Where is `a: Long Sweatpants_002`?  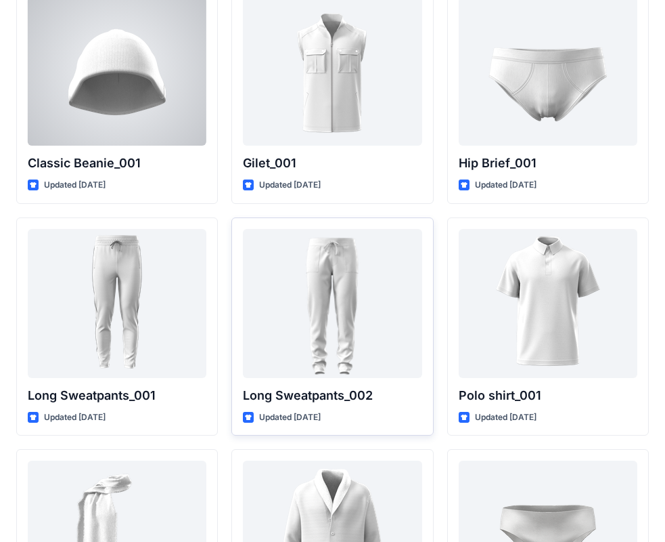 a: Long Sweatpants_002 is located at coordinates (332, 303).